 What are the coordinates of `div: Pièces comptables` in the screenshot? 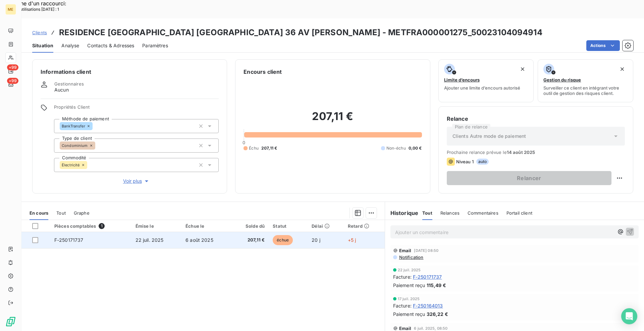 It's located at (91, 226).